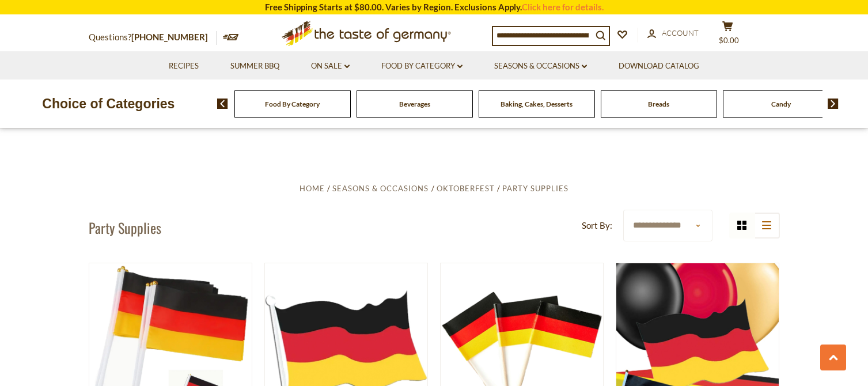 This screenshot has height=386, width=868. What do you see at coordinates (729, 40) in the screenshot?
I see `span: $0.00` at bounding box center [729, 40].